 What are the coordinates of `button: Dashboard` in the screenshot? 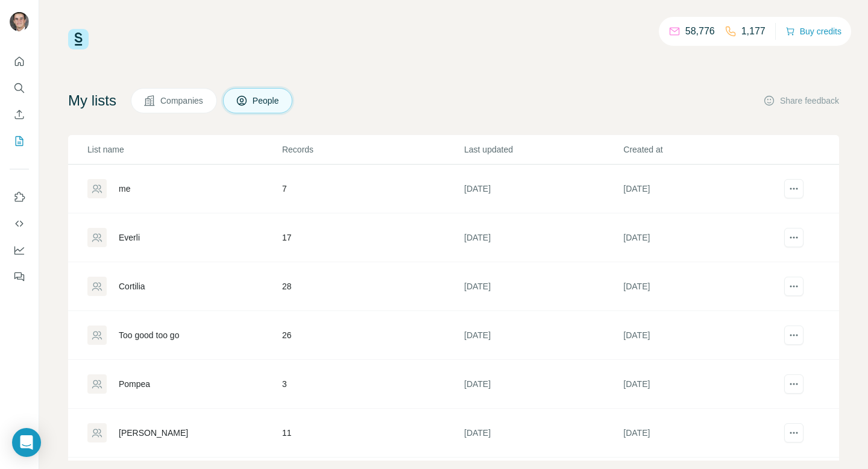 It's located at (19, 250).